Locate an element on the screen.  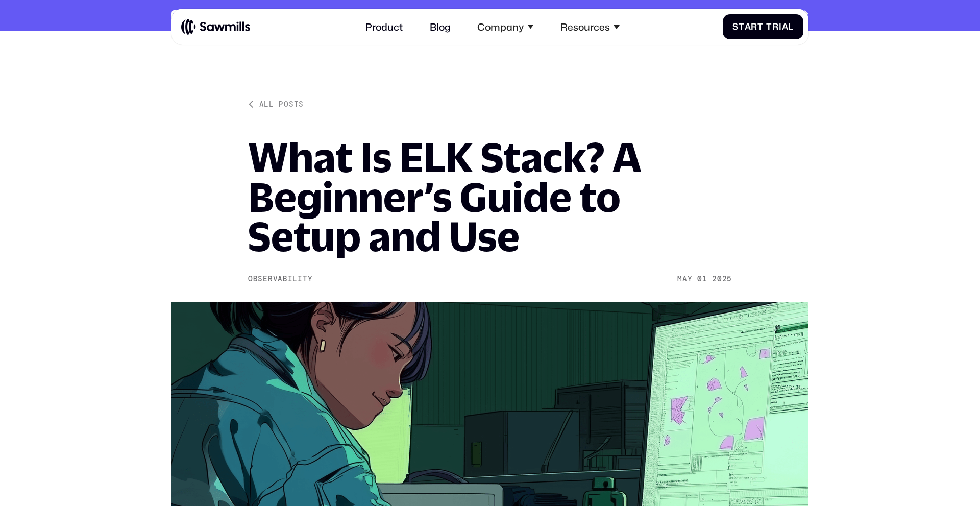
a: All posts is located at coordinates (276, 104).